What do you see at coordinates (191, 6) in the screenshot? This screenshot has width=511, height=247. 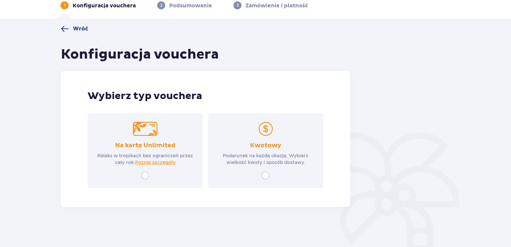 I see `p: Podsumowanie` at bounding box center [191, 6].